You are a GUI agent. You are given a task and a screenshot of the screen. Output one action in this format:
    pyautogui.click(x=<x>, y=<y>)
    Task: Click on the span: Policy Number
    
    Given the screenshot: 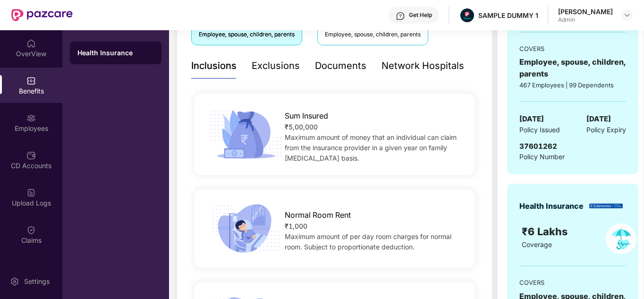 What is the action you would take?
    pyautogui.click(x=542, y=156)
    